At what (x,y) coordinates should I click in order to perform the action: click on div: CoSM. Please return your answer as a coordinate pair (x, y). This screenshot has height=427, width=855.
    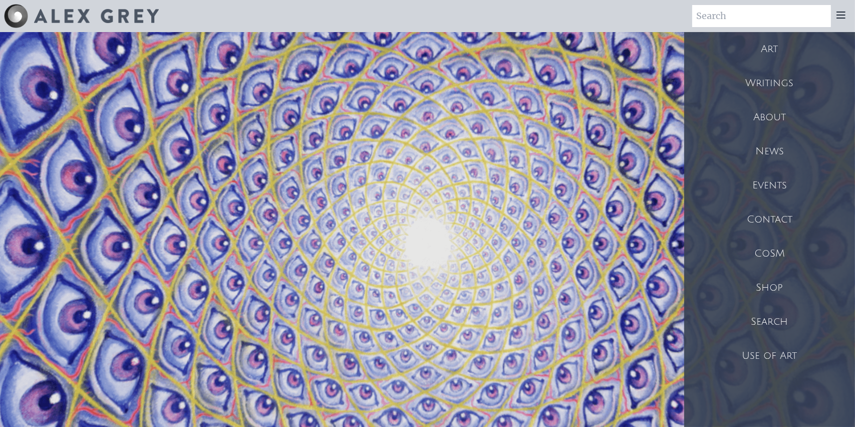
    Looking at the image, I should click on (770, 253).